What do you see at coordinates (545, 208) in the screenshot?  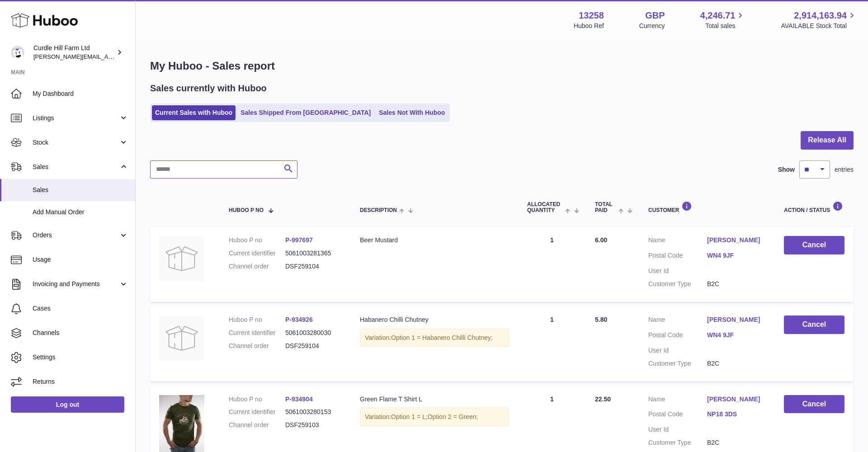 I see `span: ALLOCATED Quantity` at bounding box center [545, 208].